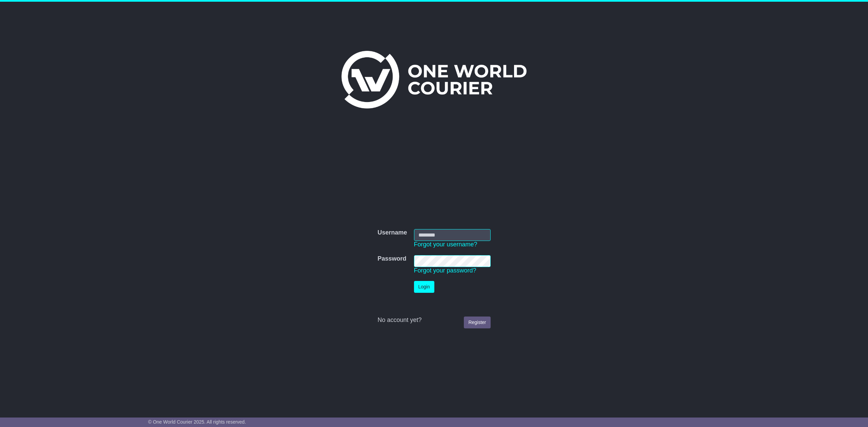 The image size is (868, 427). What do you see at coordinates (434, 320) in the screenshot?
I see `div: No account yet?` at bounding box center [434, 320].